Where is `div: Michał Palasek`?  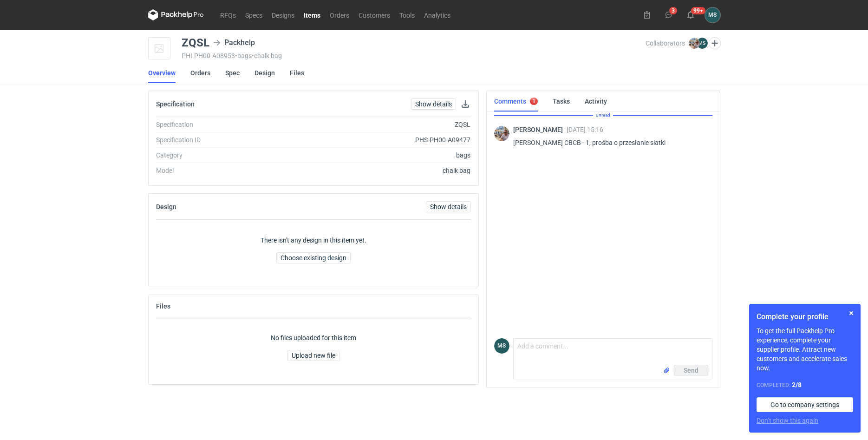
div: Michał Palasek is located at coordinates (502, 134).